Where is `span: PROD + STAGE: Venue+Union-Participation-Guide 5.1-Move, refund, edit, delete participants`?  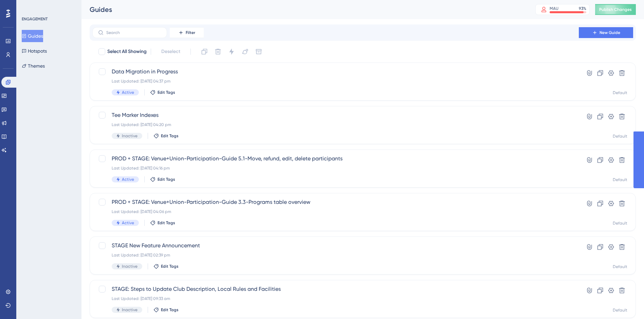 span: PROD + STAGE: Venue+Union-Participation-Guide 5.1-Move, refund, edit, delete participants is located at coordinates (336, 159).